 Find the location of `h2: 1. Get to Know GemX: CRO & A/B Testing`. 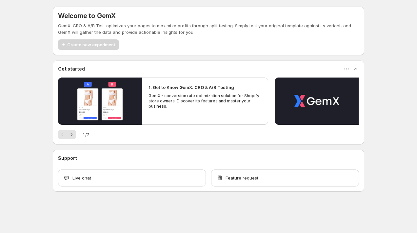

h2: 1. Get to Know GemX: CRO & A/B Testing is located at coordinates (191, 87).